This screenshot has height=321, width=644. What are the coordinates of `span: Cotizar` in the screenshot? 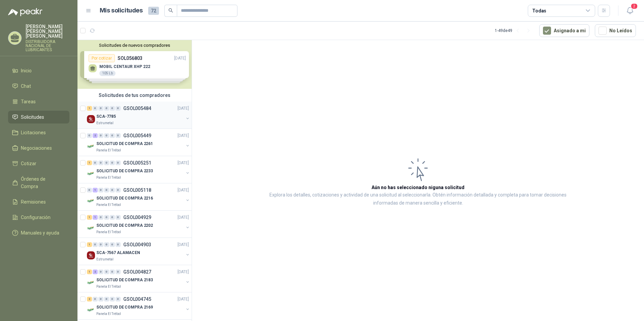 It's located at (29, 164).